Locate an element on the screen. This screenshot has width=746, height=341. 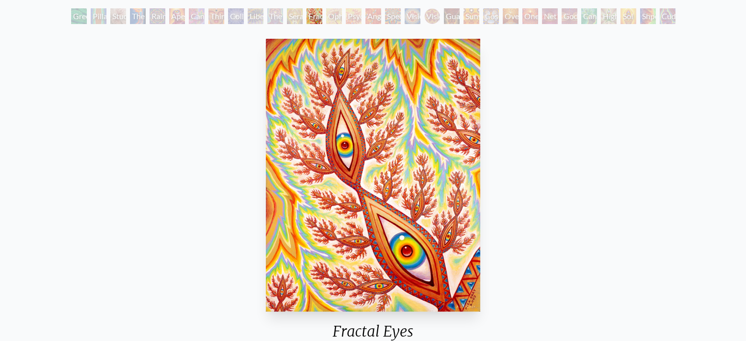
div: Spectral Lotus is located at coordinates (393, 16).